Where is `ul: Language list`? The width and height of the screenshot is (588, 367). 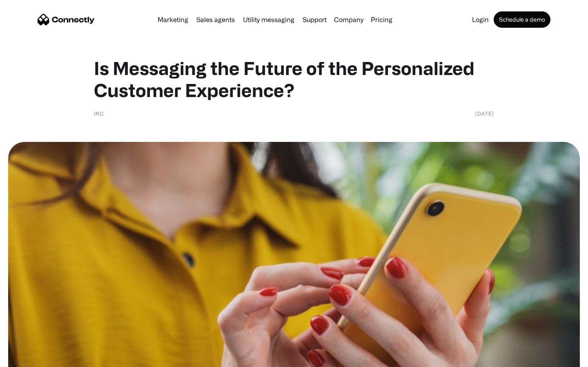
ul: Language list is located at coordinates (33, 358).